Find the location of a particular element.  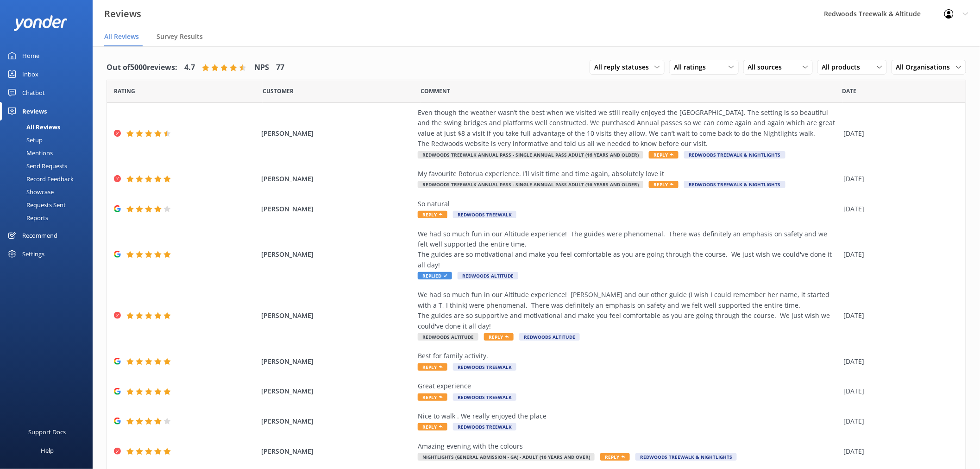

h4: Out of 5000 reviews: is located at coordinates (141, 68).